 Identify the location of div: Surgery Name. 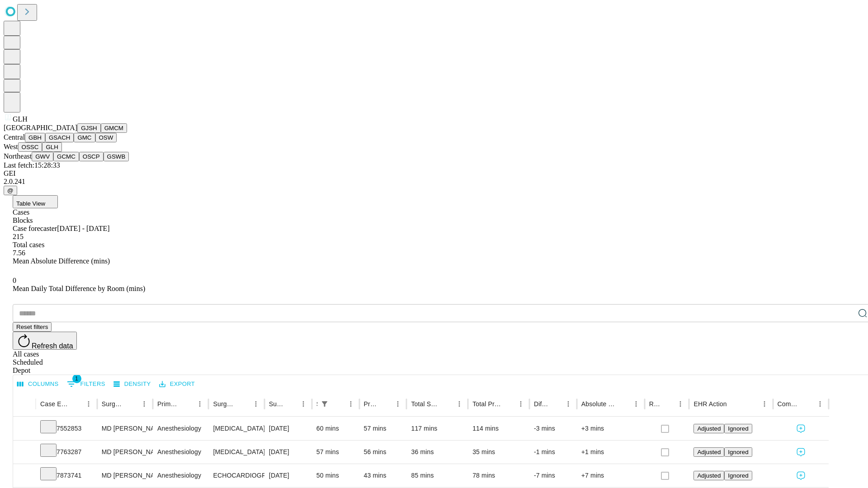
(224, 404).